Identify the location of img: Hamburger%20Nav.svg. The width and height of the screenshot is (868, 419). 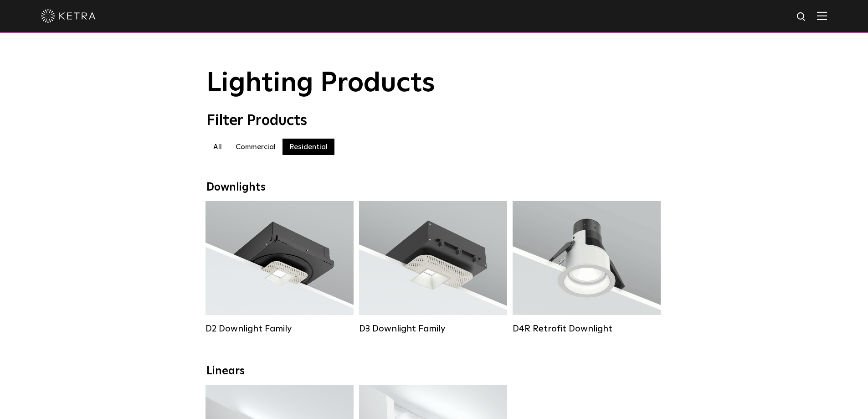
(822, 15).